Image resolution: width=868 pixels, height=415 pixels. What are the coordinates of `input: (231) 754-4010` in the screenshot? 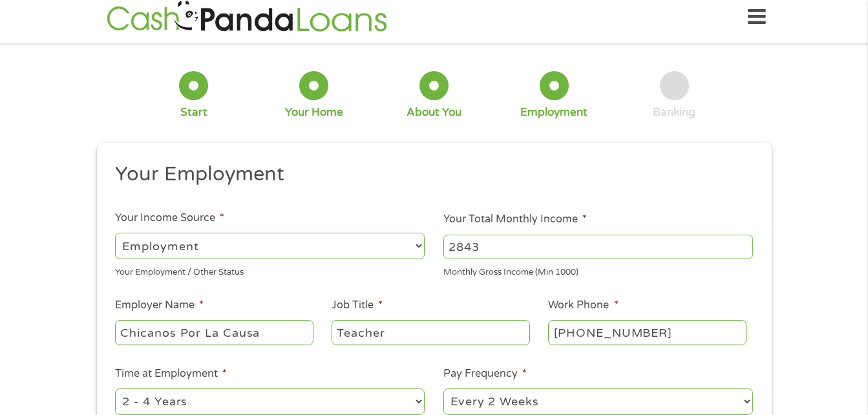 It's located at (646, 332).